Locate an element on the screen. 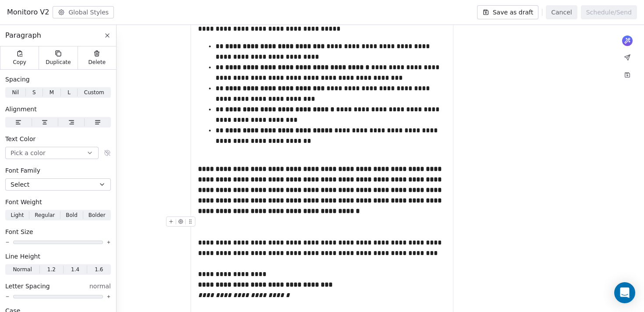 This screenshot has width=644, height=312. button: Schedule/Send is located at coordinates (609, 12).